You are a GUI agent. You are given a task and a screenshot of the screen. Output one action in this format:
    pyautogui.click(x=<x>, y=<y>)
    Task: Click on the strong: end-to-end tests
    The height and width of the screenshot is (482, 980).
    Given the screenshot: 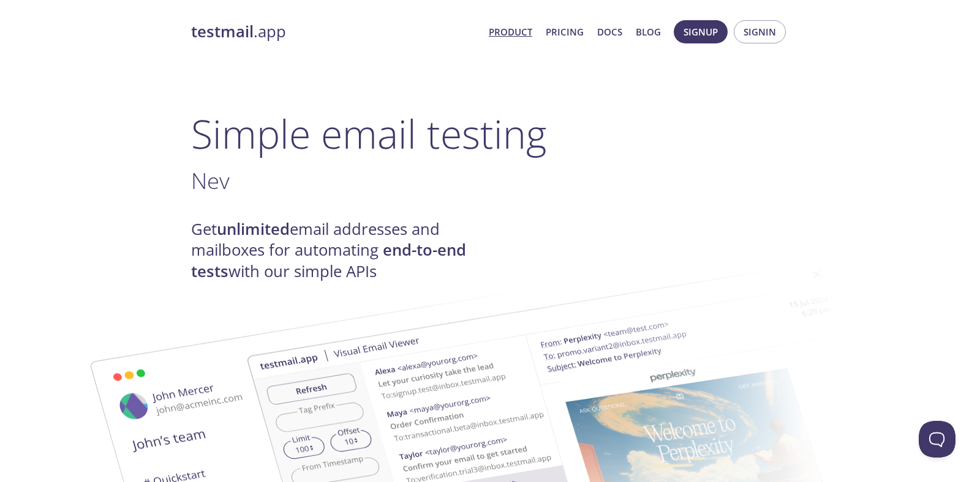 What is the action you would take?
    pyautogui.click(x=328, y=260)
    